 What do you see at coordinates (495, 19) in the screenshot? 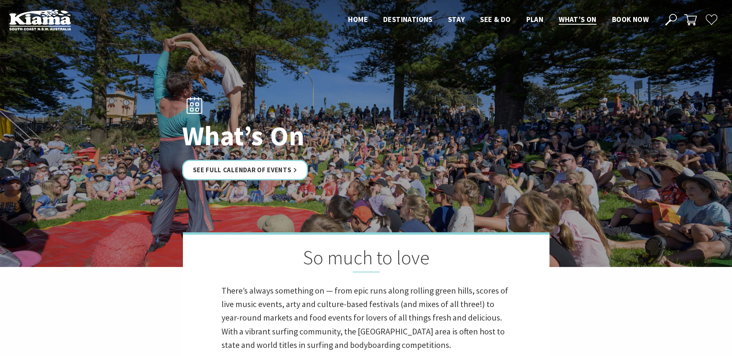
I see `span: See & Do` at bounding box center [495, 19].